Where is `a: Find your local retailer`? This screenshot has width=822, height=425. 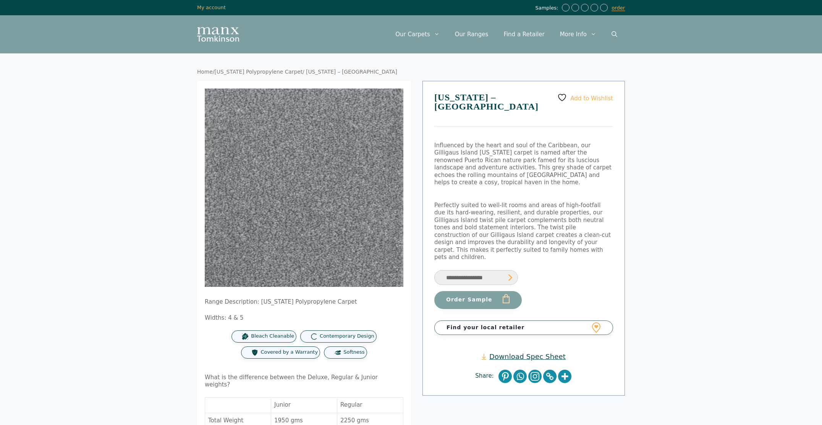
a: Find your local retailer is located at coordinates (524, 328).